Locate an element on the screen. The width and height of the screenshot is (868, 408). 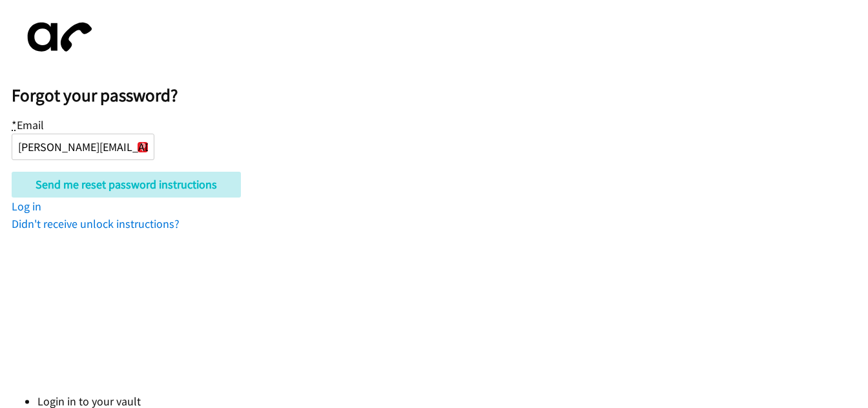
h2: Forgot your password? is located at coordinates (440, 96).